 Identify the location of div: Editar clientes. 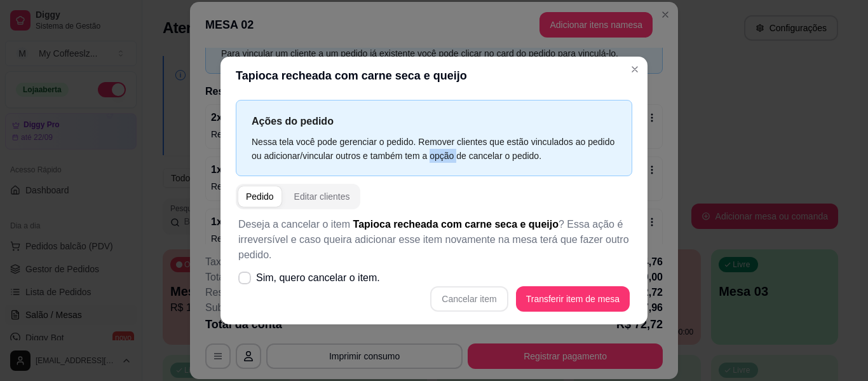
(322, 197).